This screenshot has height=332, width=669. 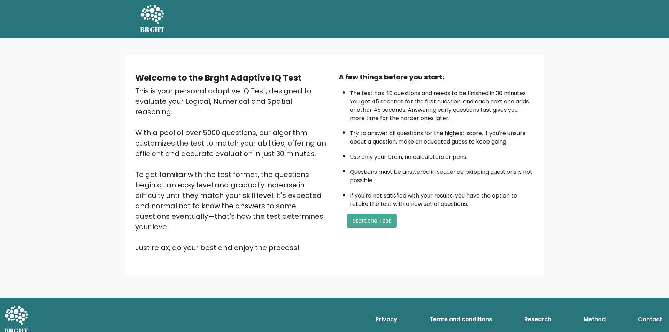 What do you see at coordinates (595, 320) in the screenshot?
I see `a: Method` at bounding box center [595, 320].